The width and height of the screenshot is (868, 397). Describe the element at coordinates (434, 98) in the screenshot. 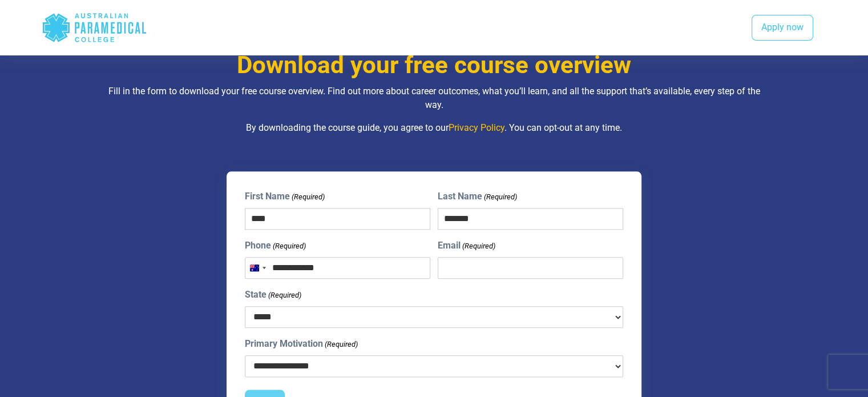

I see `p: Fill in the form to download your free course overview. Find out more about career outcomes, what...` at that location.